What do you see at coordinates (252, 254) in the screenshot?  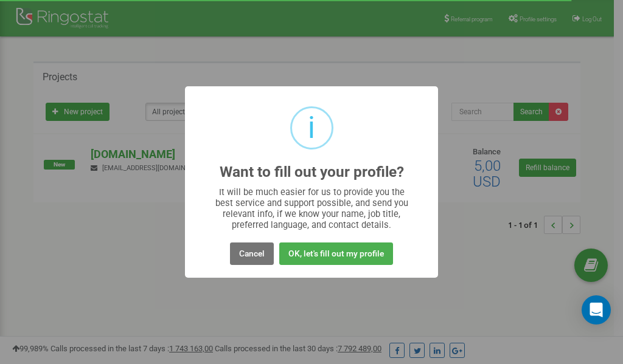 I see `button: Cancel` at bounding box center [252, 254].